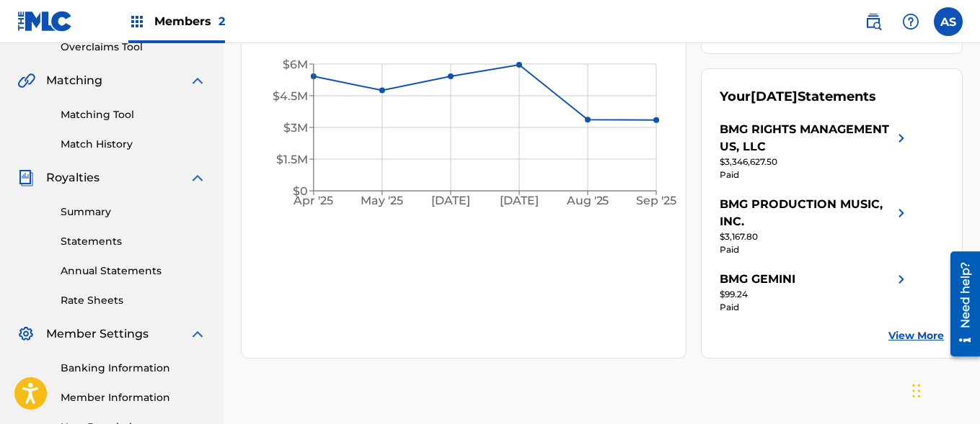 The width and height of the screenshot is (980, 424). I want to click on tspan: $4.5M, so click(290, 96).